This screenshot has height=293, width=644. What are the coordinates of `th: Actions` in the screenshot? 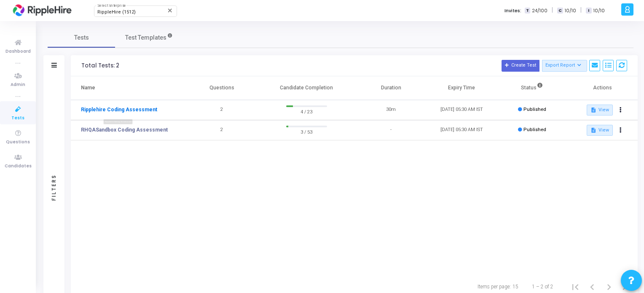 It's located at (602, 88).